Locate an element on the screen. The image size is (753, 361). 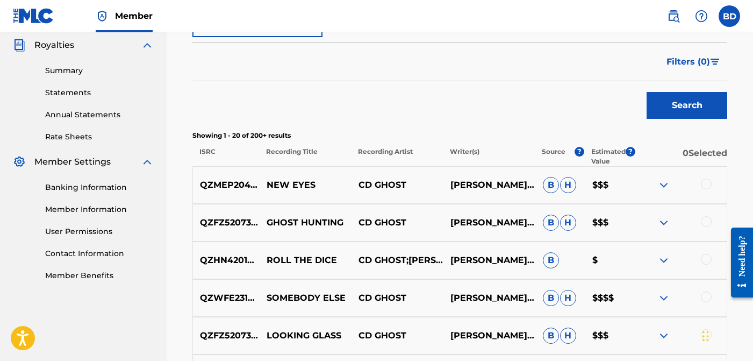
span: Member Settings is located at coordinates (73, 162).